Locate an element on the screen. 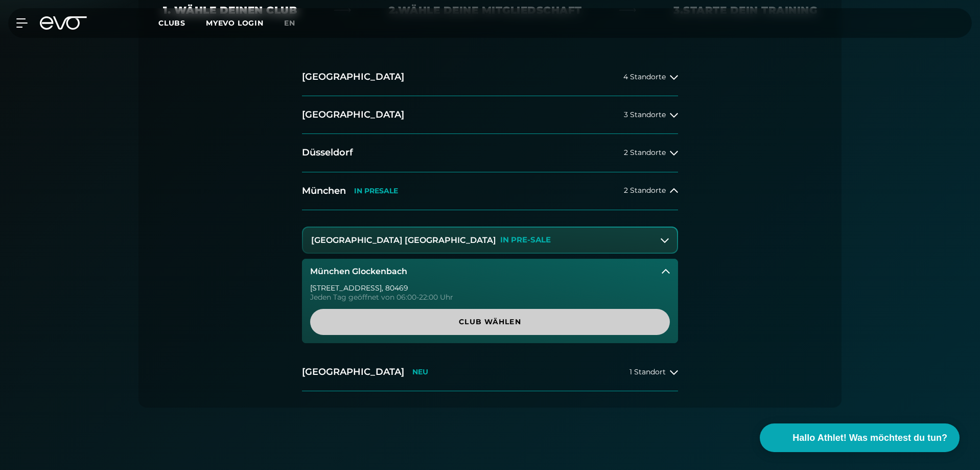  div: Jeden Tag geöffnet von 06:00-22:00 Uhr is located at coordinates (490, 297).